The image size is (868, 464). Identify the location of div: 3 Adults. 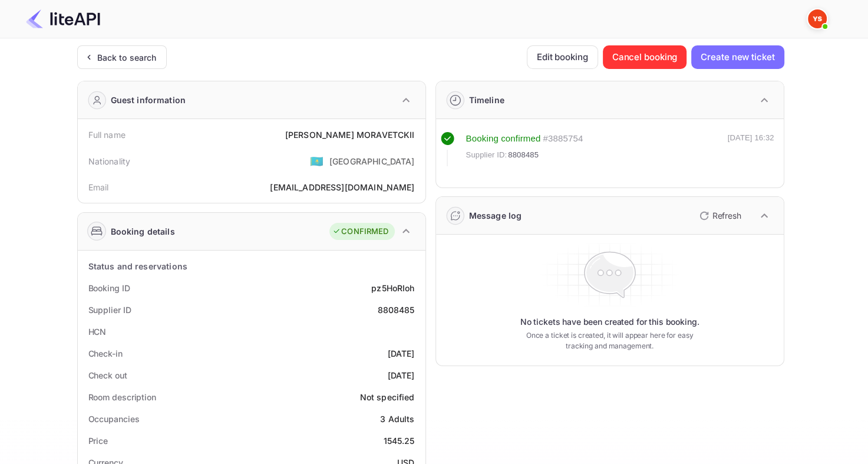
(397, 419).